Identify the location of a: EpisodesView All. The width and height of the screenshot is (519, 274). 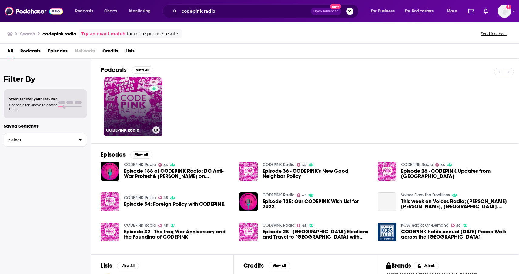
(127, 155).